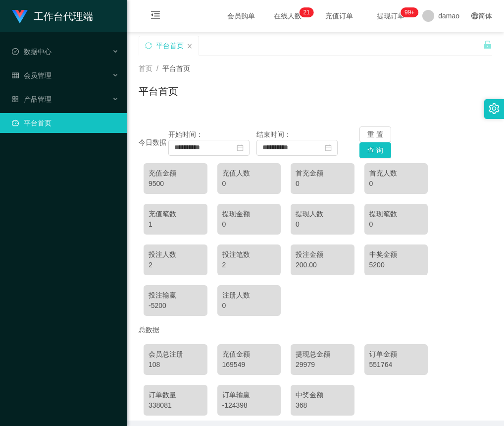  I want to click on div: 订单金额, so click(396, 354).